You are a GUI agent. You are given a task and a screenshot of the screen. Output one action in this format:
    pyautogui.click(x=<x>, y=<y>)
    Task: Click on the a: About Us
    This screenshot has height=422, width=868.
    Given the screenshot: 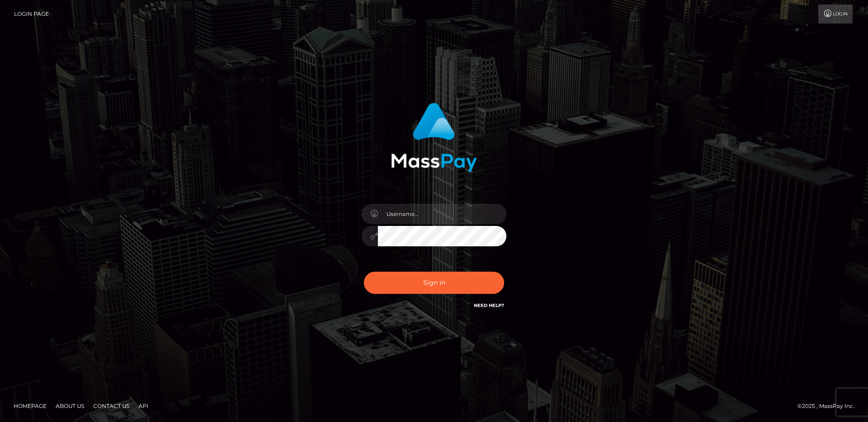 What is the action you would take?
    pyautogui.click(x=70, y=406)
    